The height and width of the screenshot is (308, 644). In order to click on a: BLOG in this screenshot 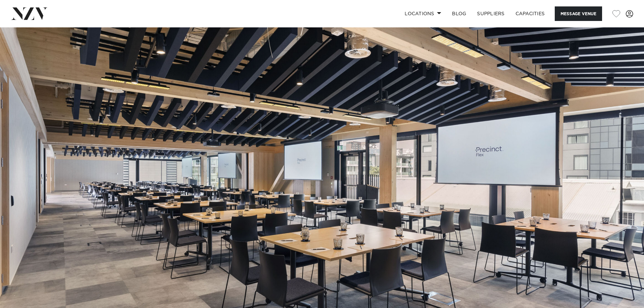, I will do `click(459, 14)`.